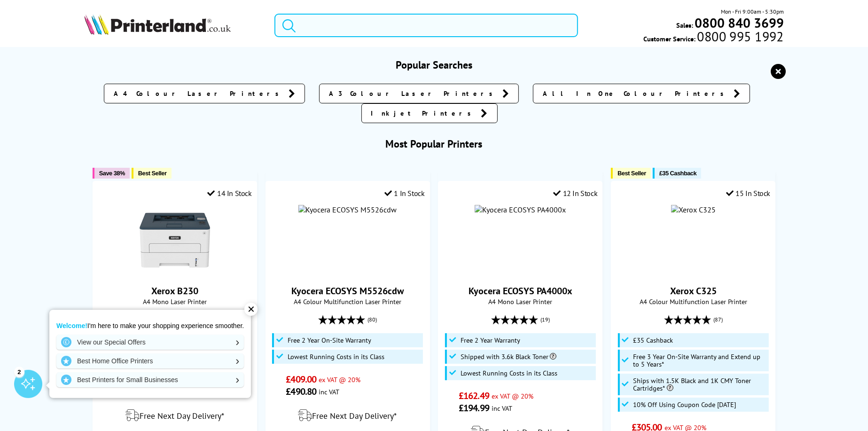 The height and width of the screenshot is (431, 868). Describe the element at coordinates (430, 113) in the screenshot. I see `a: Inkjet Printers` at that location.